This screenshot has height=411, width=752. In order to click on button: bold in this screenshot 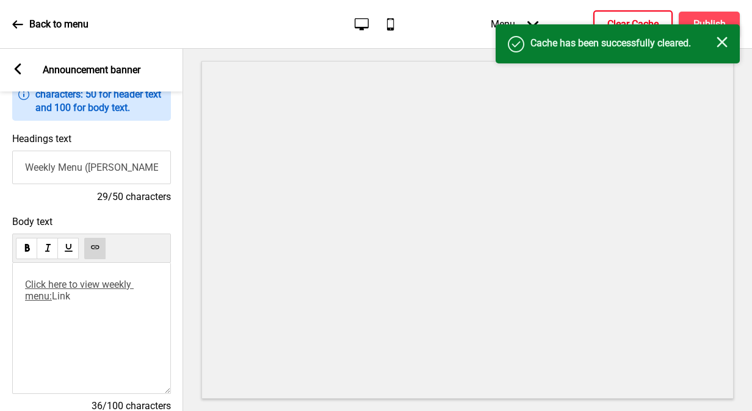, I will do `click(26, 248)`.